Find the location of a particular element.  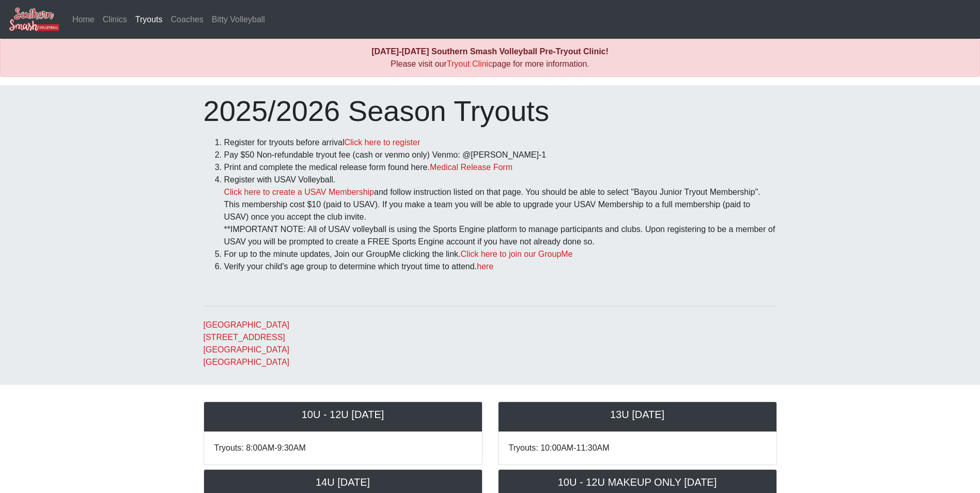

p: Tryouts: 10:00AM-11:30AM is located at coordinates (637, 448).